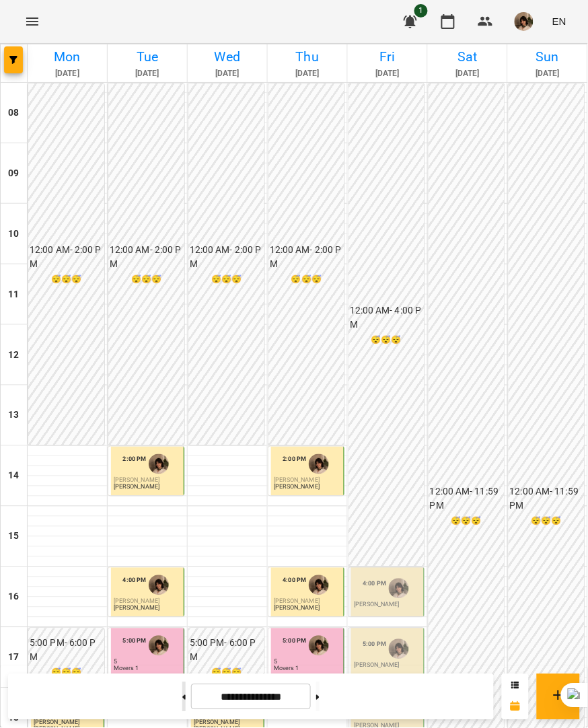 The height and width of the screenshot is (728, 588). Describe the element at coordinates (14, 416) in the screenshot. I see `h6: 13` at that location.